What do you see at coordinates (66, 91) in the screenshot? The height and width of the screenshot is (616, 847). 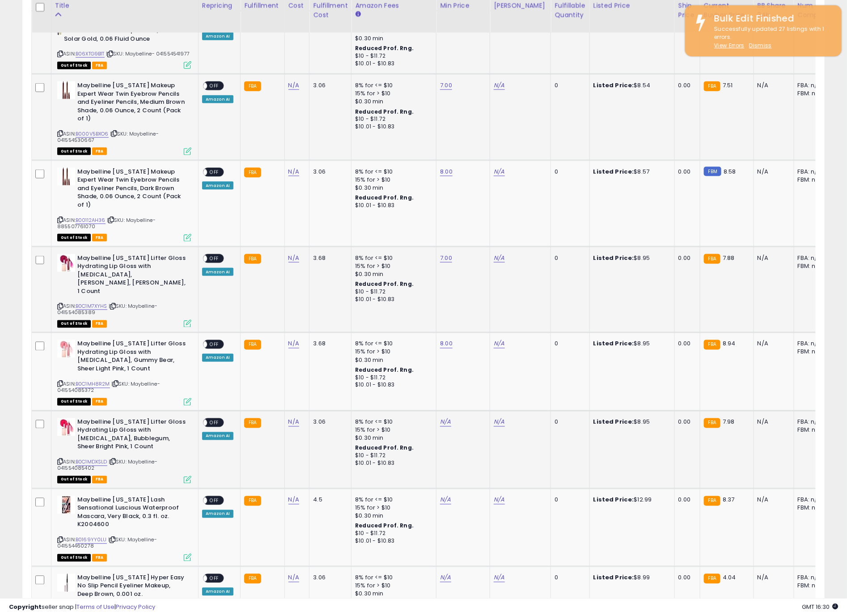 I see `img: 41qKum0jQeL._SL40_.jpg` at bounding box center [66, 91].